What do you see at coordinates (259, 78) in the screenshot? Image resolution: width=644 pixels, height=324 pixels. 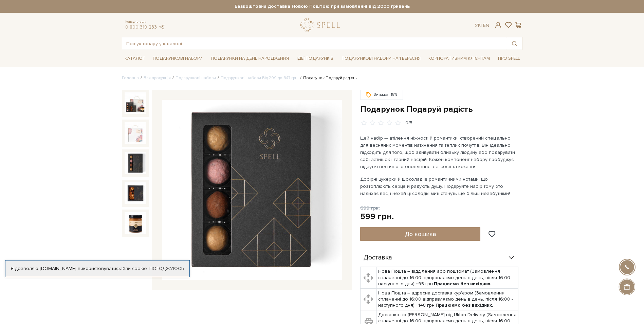 I see `a: Подарункові набори Від 299 до 847 грн.` at bounding box center [259, 78].